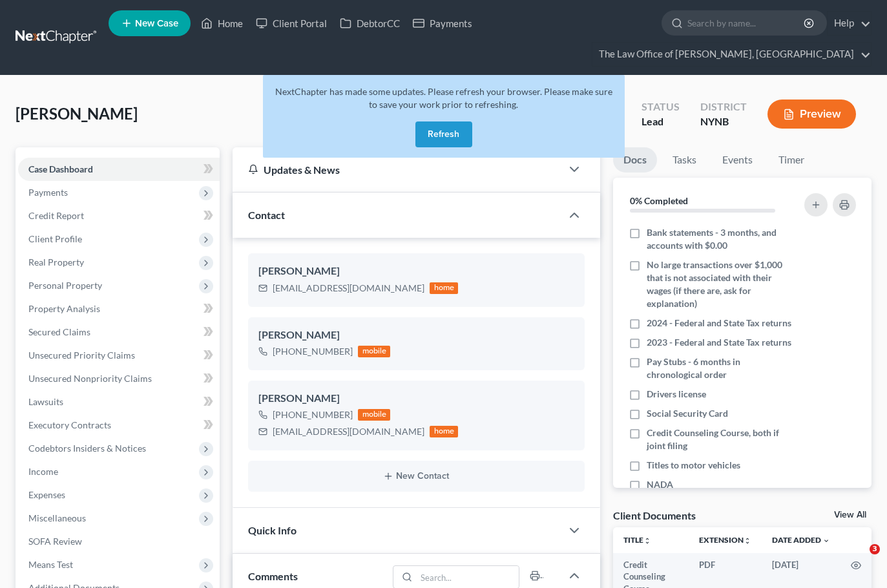 This screenshot has width=887, height=588. I want to click on a: Date Added expand_more, so click(801, 539).